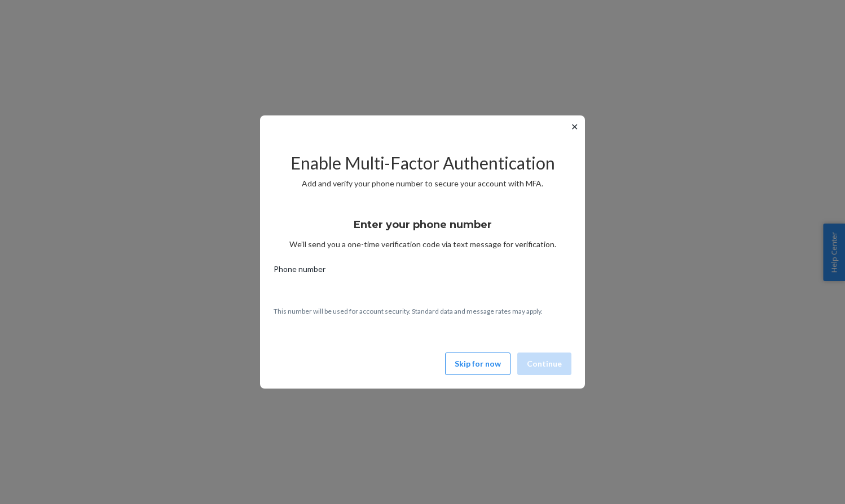 The height and width of the screenshot is (504, 845). Describe the element at coordinates (544, 364) in the screenshot. I see `button: Continue` at that location.